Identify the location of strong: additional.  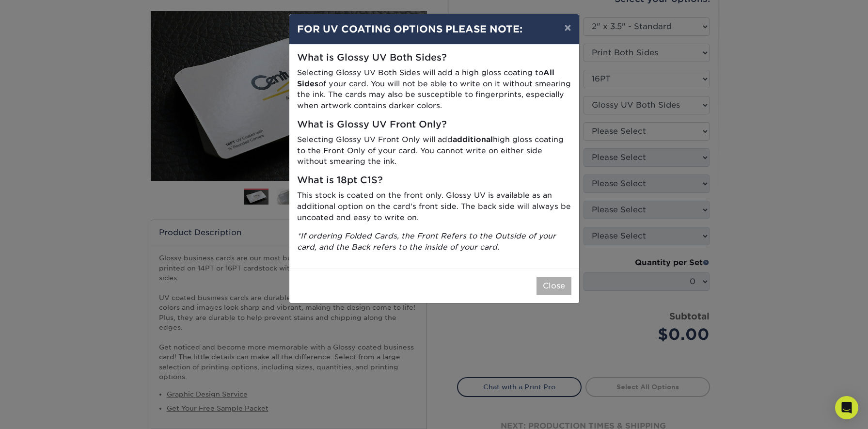
(472, 139).